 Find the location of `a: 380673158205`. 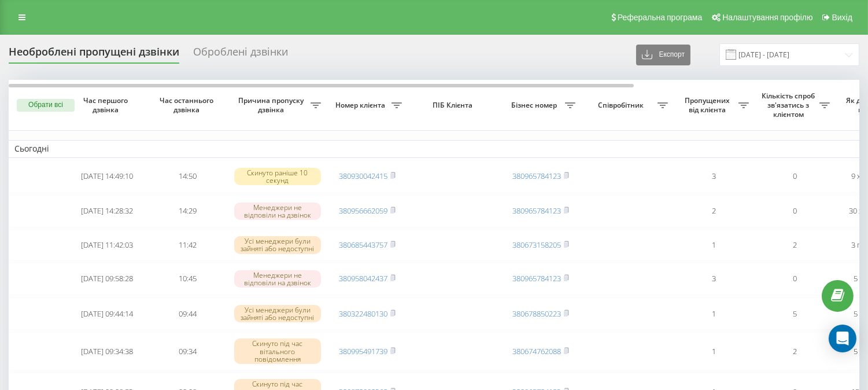

a: 380673158205 is located at coordinates (537, 245).